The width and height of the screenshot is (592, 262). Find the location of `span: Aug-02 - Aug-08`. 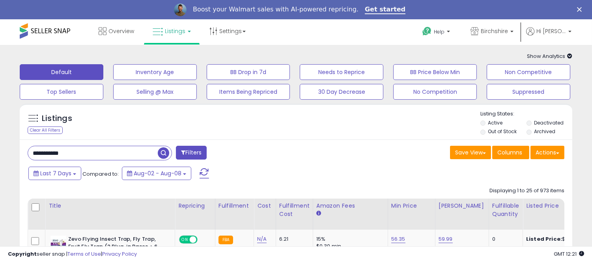

span: Aug-02 - Aug-08 is located at coordinates (157, 173).